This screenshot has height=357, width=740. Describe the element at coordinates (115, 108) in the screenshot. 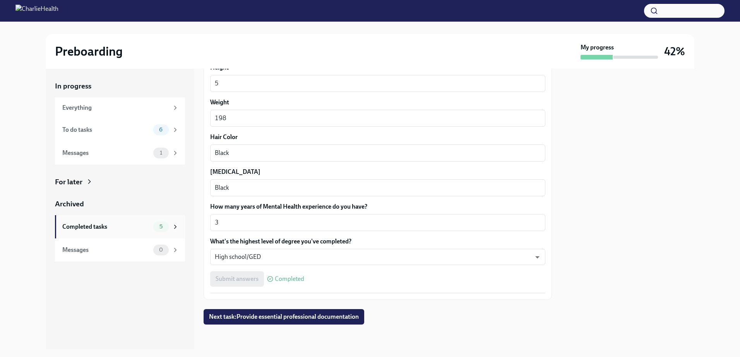

I see `div: Everything` at that location.